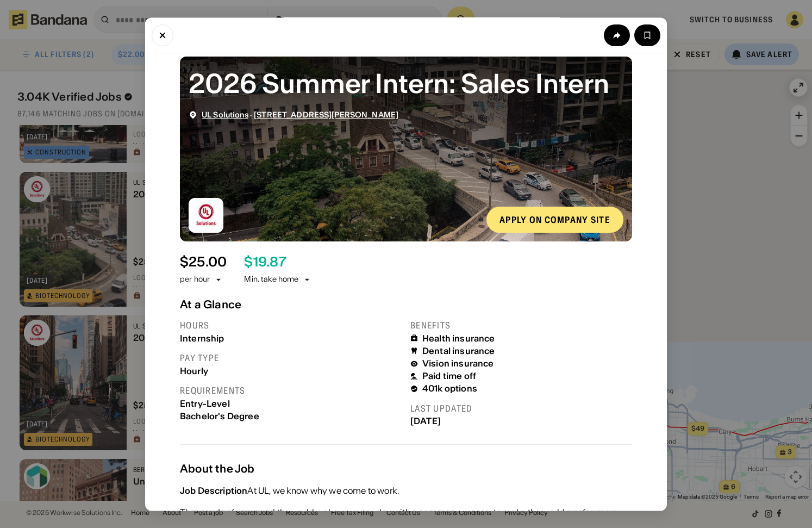  What do you see at coordinates (214, 490) in the screenshot?
I see `div: Job Description` at bounding box center [214, 490].